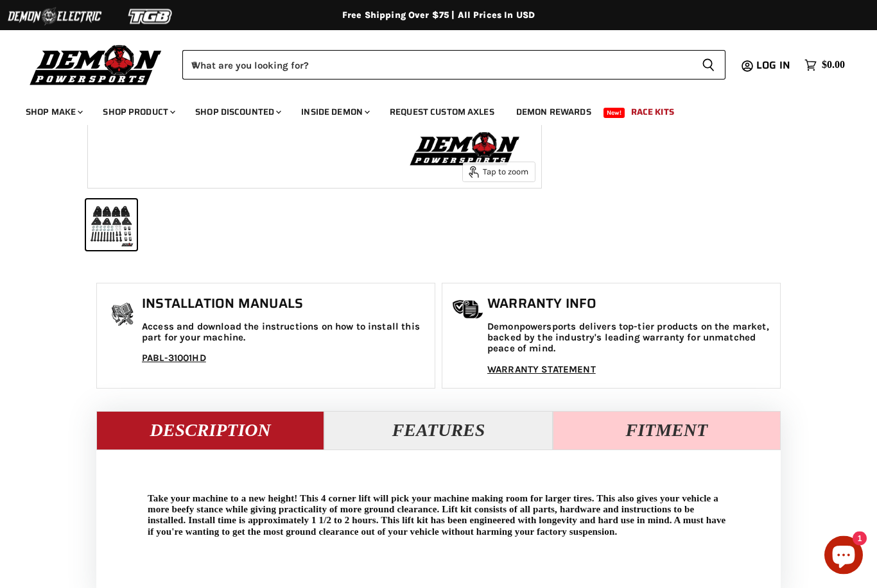 The width and height of the screenshot is (877, 588). What do you see at coordinates (498, 172) in the screenshot?
I see `span: Tap to zoom` at bounding box center [498, 172].